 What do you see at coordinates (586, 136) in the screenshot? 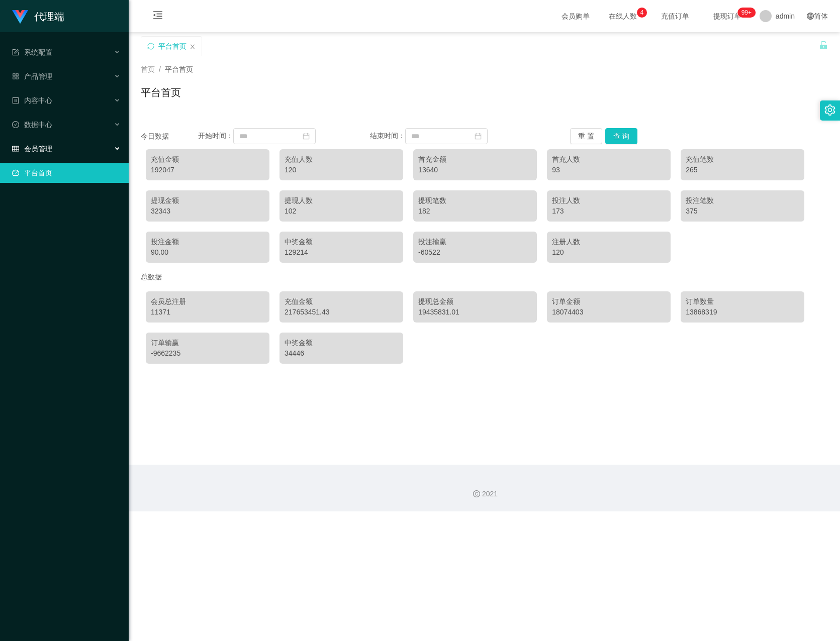
I see `button: 重 置` at bounding box center [586, 136].